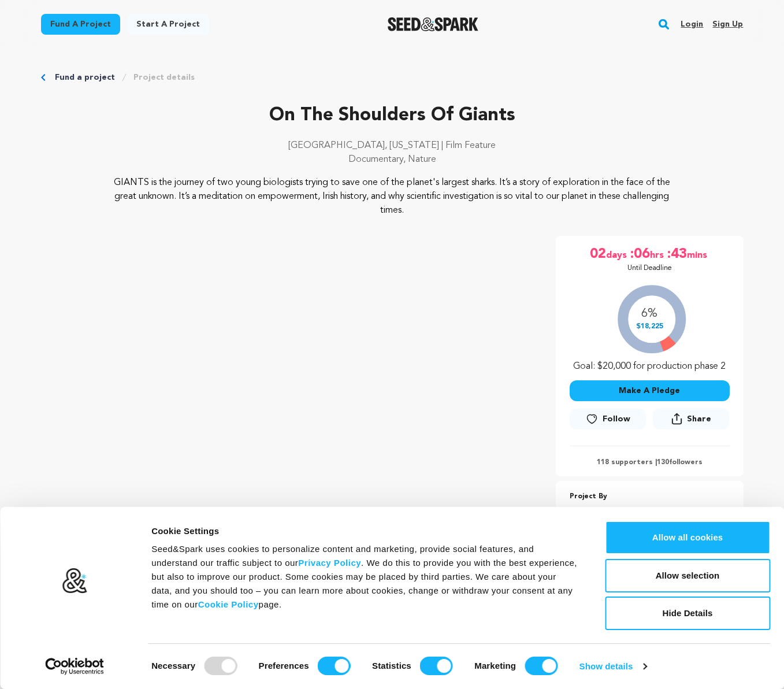 The width and height of the screenshot is (784, 689). What do you see at coordinates (151, 652) in the screenshot?
I see `legend: Consent Selection` at bounding box center [151, 652].